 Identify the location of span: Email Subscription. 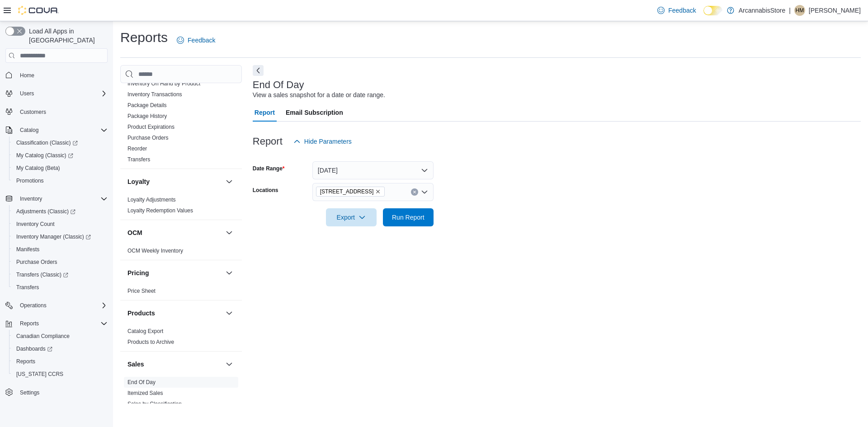
(314, 112).